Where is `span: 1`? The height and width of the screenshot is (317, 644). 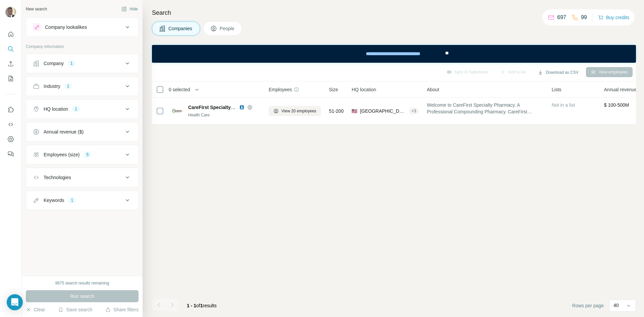 span: 1 is located at coordinates (202, 306).